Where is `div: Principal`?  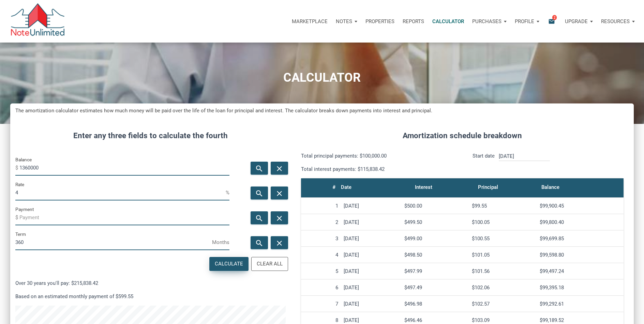
div: Principal is located at coordinates (488, 187).